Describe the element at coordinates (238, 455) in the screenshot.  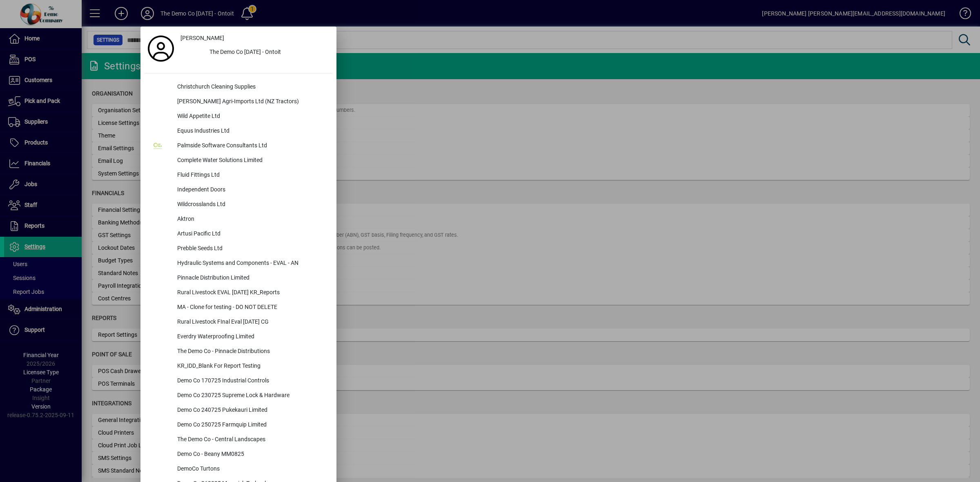
I see `button: Demo Co - Beany MM0825` at that location.